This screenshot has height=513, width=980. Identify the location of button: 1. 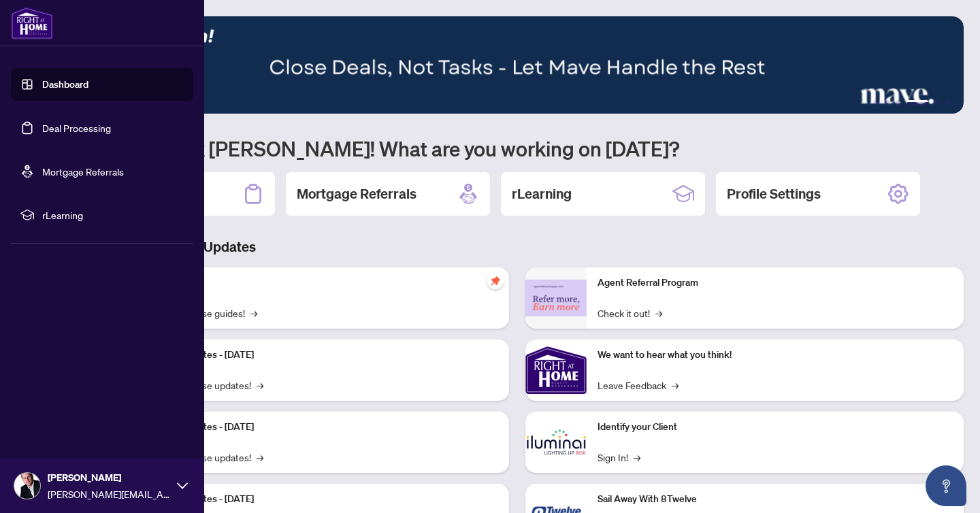
(877, 102).